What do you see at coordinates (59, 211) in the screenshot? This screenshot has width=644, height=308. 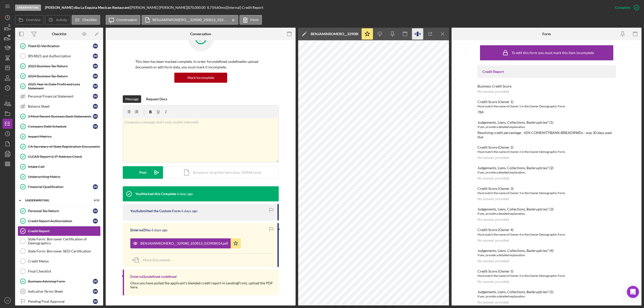 I see `a: Personal Tax ReturnBR` at bounding box center [59, 211].